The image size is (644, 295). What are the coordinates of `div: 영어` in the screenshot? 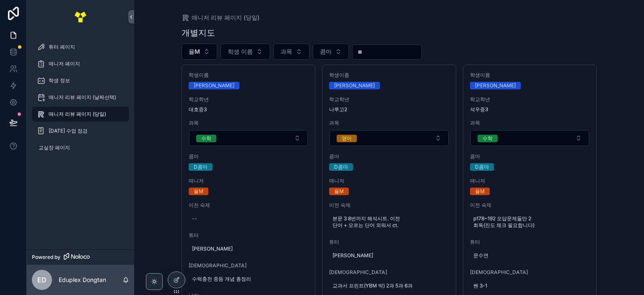 It's located at (347, 138).